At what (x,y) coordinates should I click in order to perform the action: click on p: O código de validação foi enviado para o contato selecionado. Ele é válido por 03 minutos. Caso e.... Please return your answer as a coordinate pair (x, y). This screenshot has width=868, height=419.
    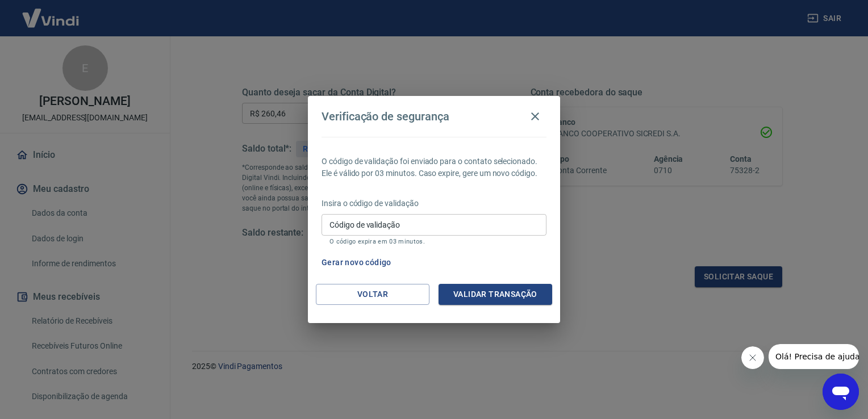
    Looking at the image, I should click on (434, 168).